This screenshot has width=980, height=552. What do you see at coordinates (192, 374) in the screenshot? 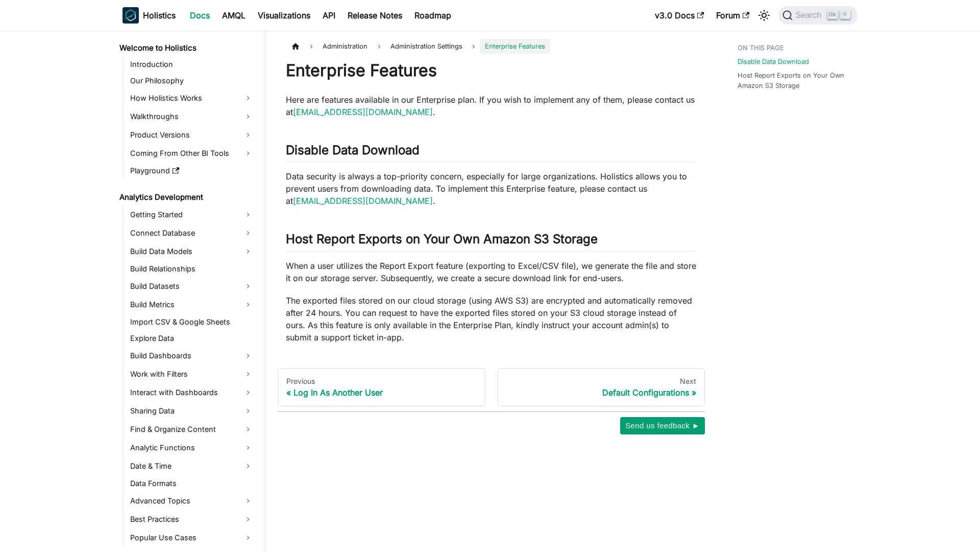
I see `a: Work with Filters` at bounding box center [192, 374].